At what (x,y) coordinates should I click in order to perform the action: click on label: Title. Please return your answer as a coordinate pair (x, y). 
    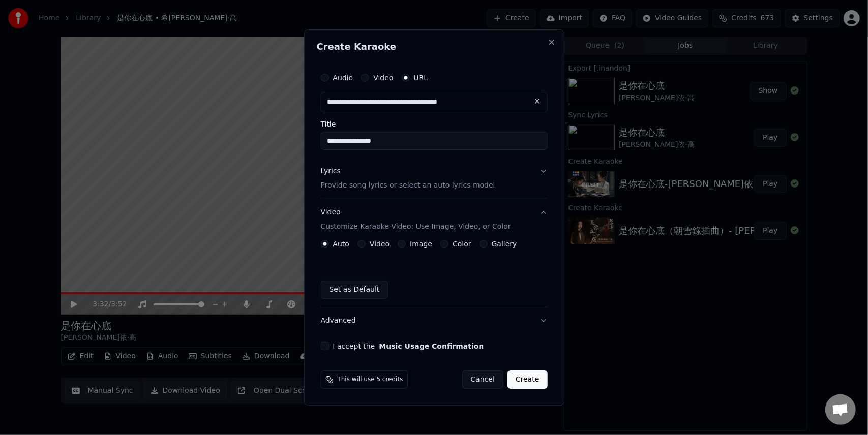
    Looking at the image, I should click on (435, 124).